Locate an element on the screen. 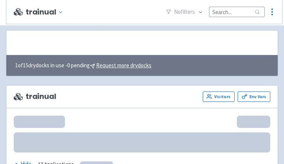  button: trainual is located at coordinates (46, 12).